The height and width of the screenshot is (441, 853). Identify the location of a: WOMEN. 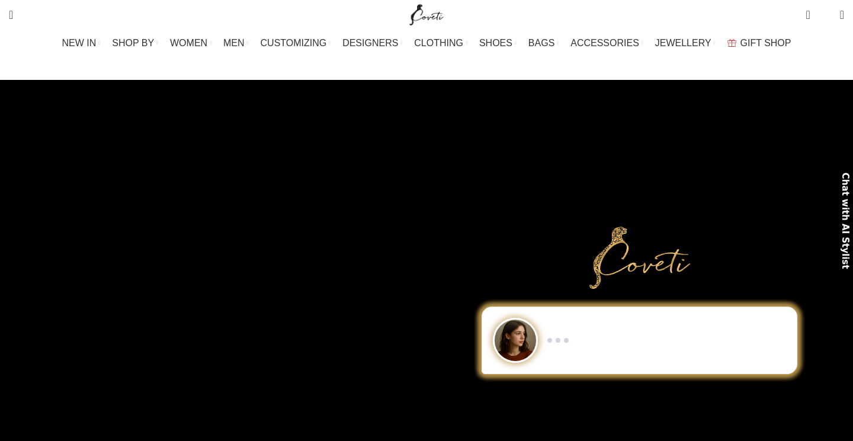
(191, 43).